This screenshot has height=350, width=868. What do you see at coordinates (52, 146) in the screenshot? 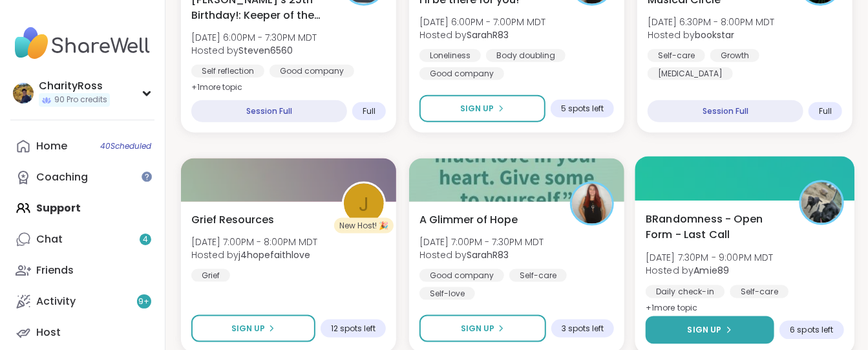
I see `div: Home` at bounding box center [52, 146].